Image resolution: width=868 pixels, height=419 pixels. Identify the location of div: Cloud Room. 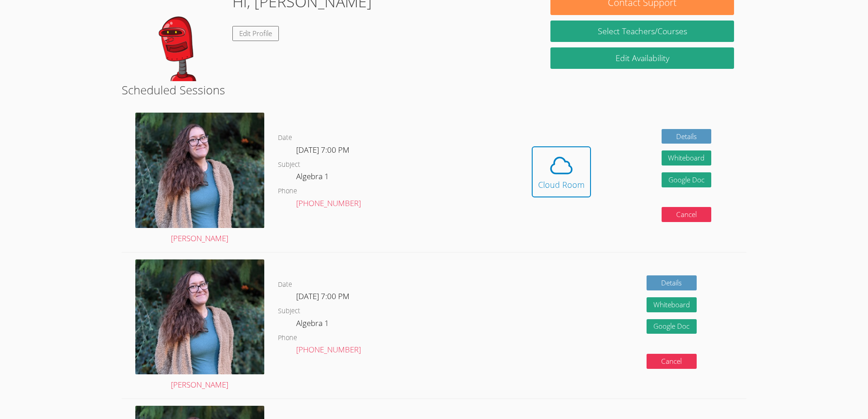
(561, 185).